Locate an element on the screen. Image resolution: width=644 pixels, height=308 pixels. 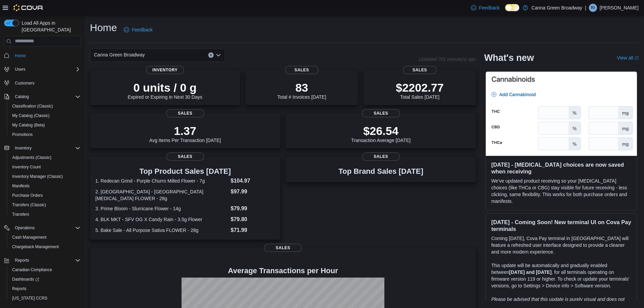
a: Purchase Orders is located at coordinates (27, 195).